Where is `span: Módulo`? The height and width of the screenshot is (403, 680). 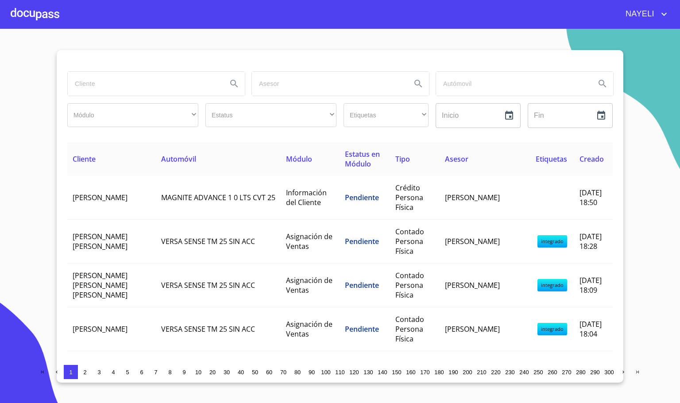
span: Módulo is located at coordinates (299, 159).